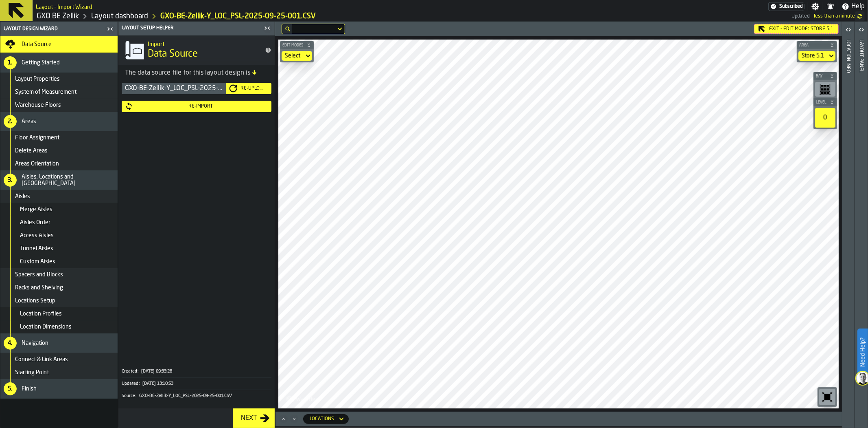 Image resolution: width=868 pixels, height=428 pixels. I want to click on span: Starting Point, so click(31, 373).